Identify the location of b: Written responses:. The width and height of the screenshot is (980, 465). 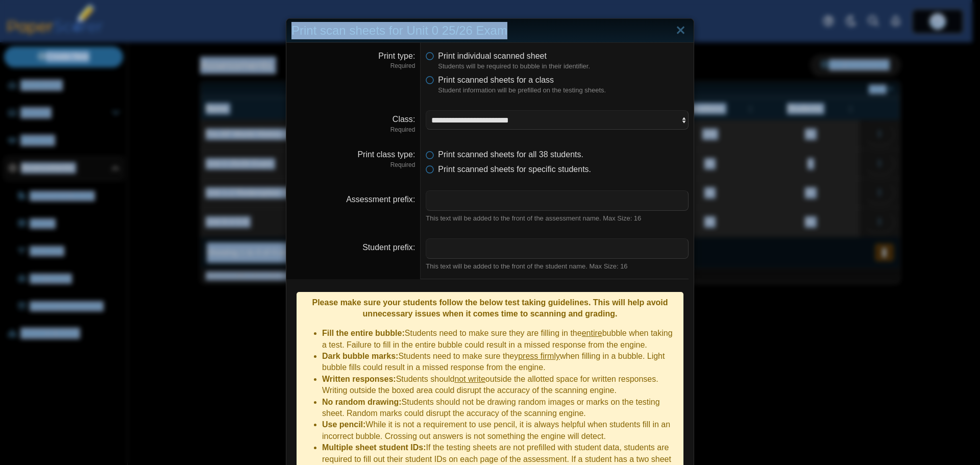
(359, 379).